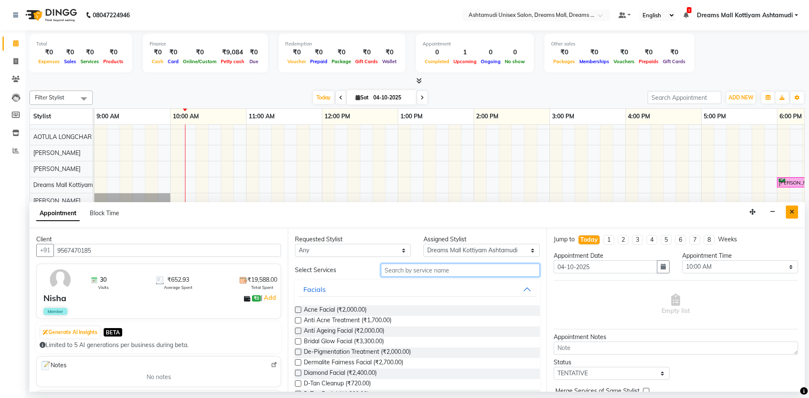 The width and height of the screenshot is (809, 398). I want to click on span: AOTULA LONGCHAR, so click(62, 137).